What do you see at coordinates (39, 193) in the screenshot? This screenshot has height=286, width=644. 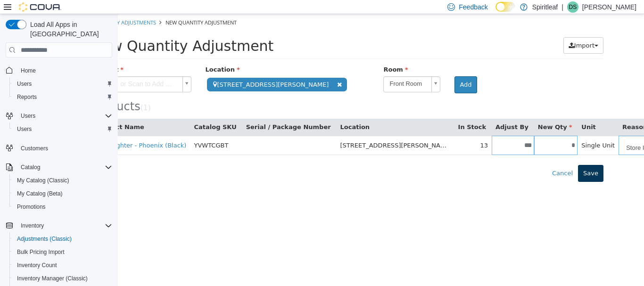 I see `a: My Catalog (Beta)` at bounding box center [39, 193].